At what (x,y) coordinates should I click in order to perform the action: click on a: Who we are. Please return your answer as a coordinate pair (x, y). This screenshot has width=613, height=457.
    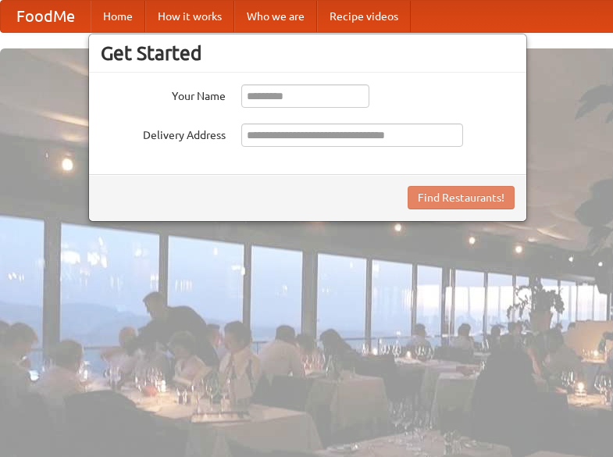
    Looking at the image, I should click on (276, 16).